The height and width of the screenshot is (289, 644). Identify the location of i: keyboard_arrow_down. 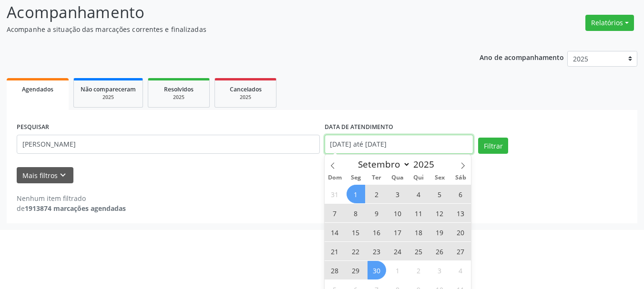
(63, 175).